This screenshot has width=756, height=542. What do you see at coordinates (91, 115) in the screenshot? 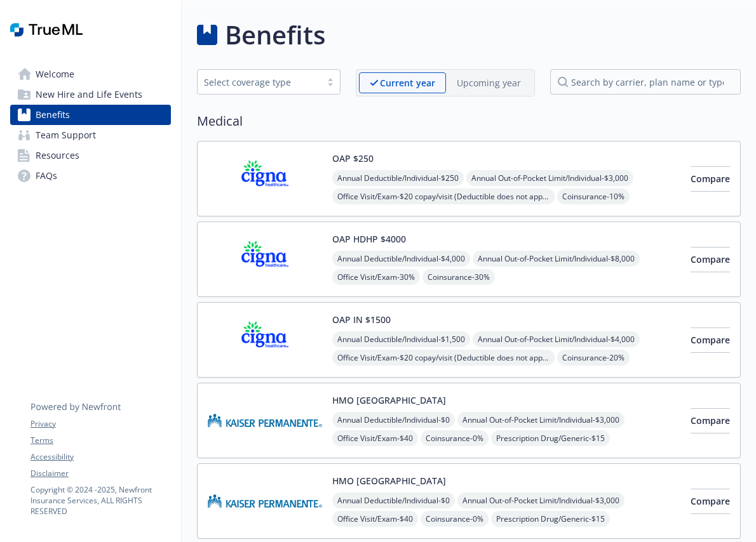
I see `a: Benefits` at bounding box center [91, 115].